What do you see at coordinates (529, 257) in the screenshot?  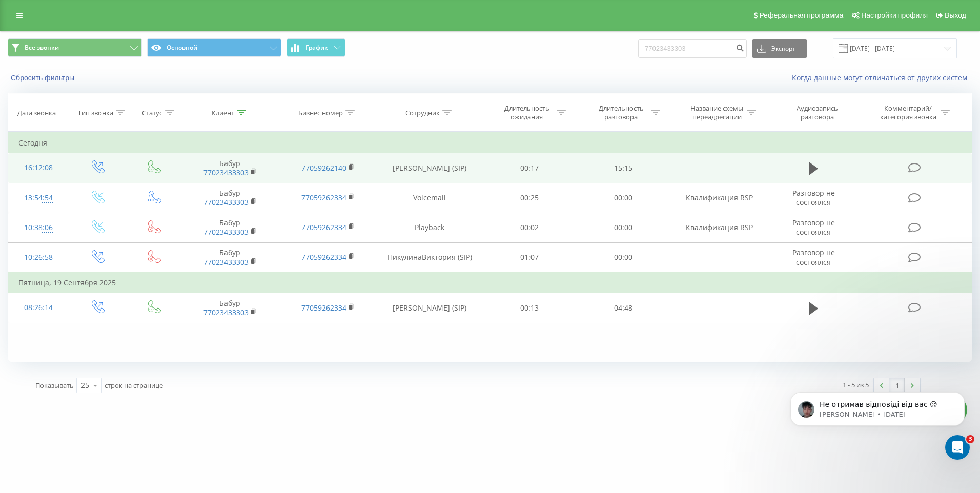 I see `td: 01:07` at bounding box center [529, 257].